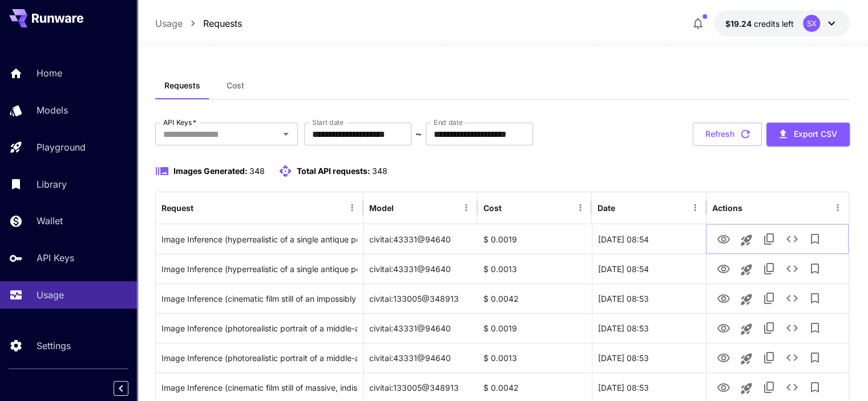 This screenshot has width=868, height=401. Describe the element at coordinates (782, 24) in the screenshot. I see `button: $19.23942SX` at that location.